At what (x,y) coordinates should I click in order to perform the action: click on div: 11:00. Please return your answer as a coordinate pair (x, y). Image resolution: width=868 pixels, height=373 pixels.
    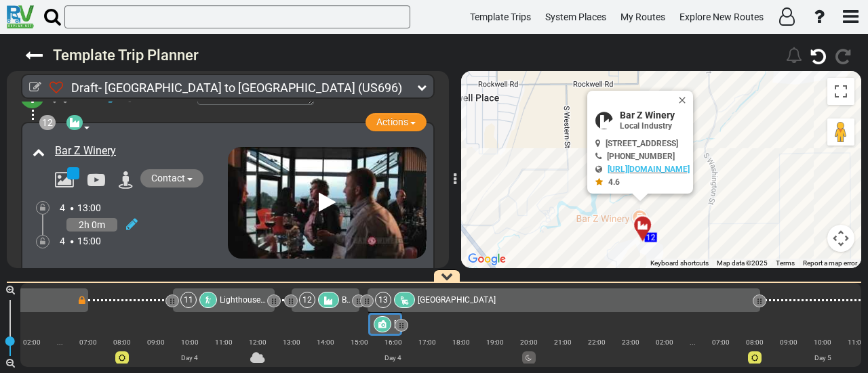
    Looking at the image, I should click on (224, 342).